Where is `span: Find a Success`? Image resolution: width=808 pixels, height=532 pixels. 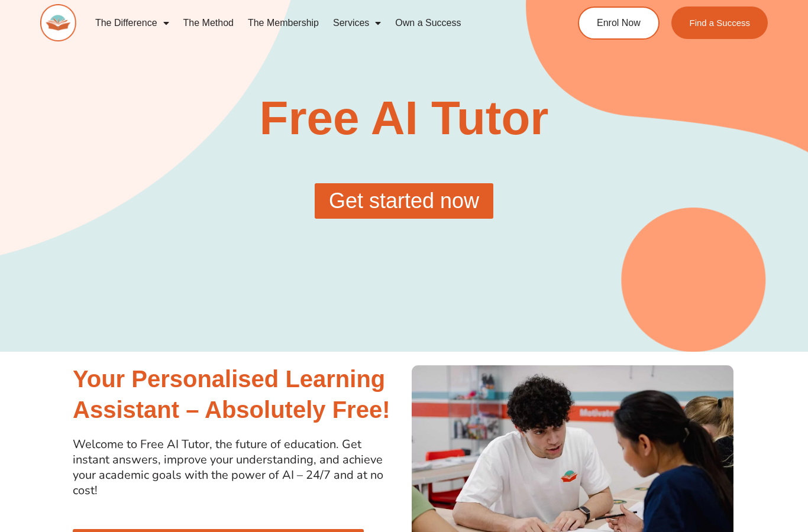
span: Find a Success is located at coordinates (719, 22).